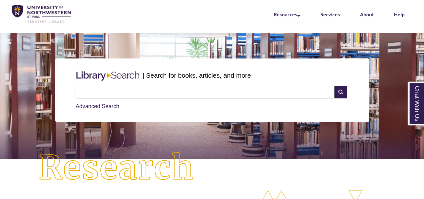 This screenshot has height=199, width=424. Describe the element at coordinates (108, 76) in the screenshot. I see `img: Libary Search` at that location.